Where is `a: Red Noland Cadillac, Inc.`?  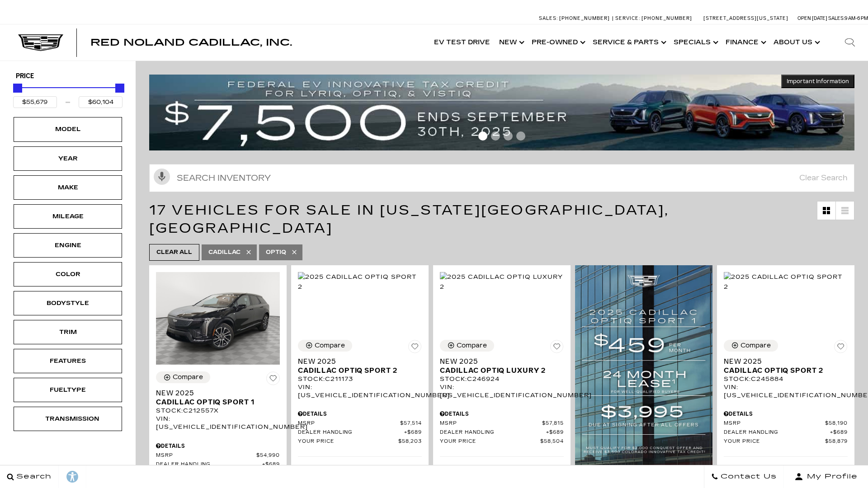
a: Red Noland Cadillac, Inc. is located at coordinates (191, 42).